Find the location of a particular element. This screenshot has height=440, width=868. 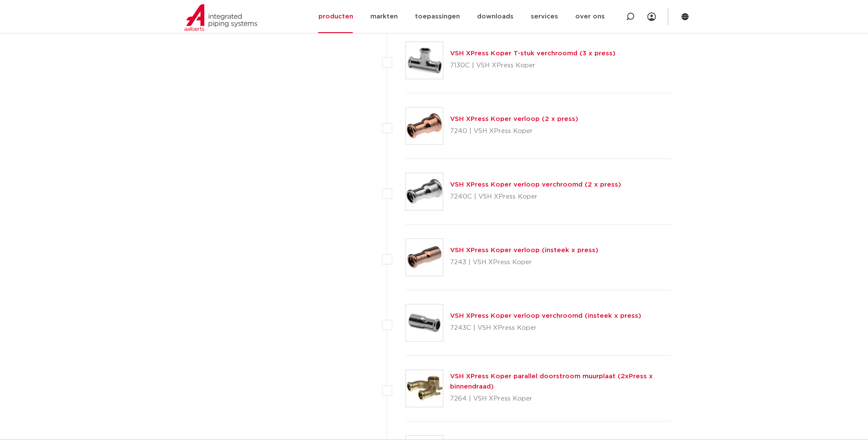

p: 7130C | VSH XPress Koper is located at coordinates (533, 65).